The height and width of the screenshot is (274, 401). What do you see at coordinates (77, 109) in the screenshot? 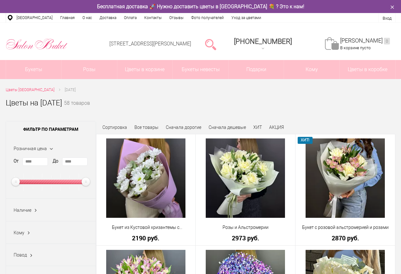
I see `small: 58 товаров` at bounding box center [77, 109].